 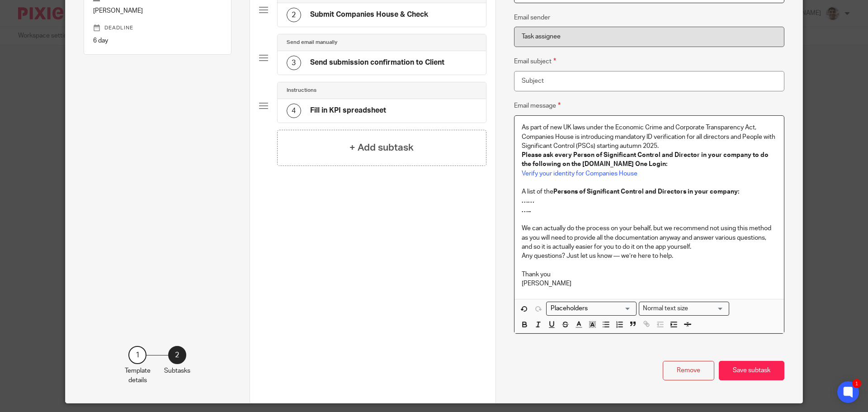 I want to click on p: Any questions? Just let us know — we’re here to help., so click(x=649, y=256).